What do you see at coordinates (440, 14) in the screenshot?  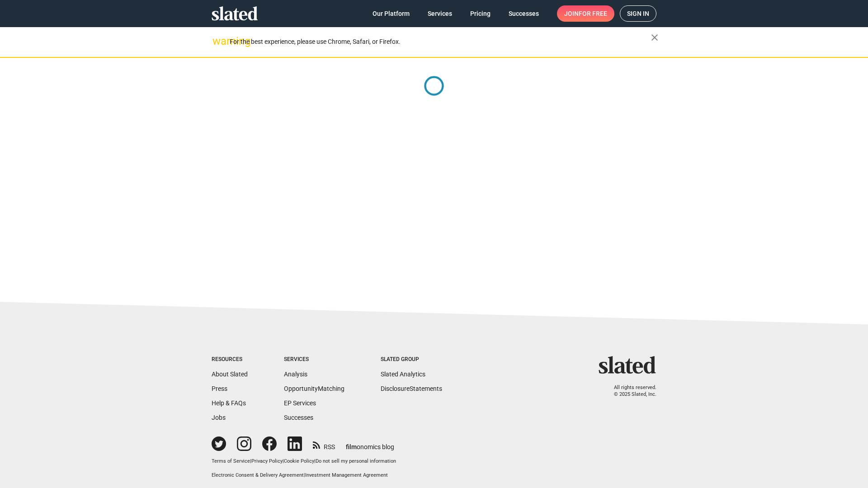 I see `a: Services` at bounding box center [440, 14].